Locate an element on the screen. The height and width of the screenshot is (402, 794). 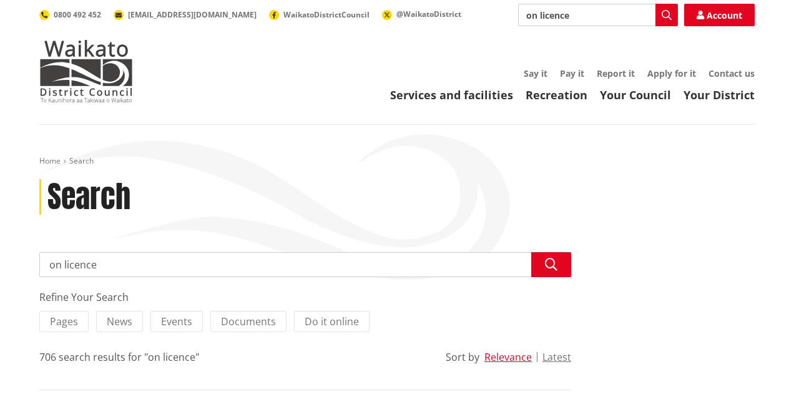
a: Your District is located at coordinates (719, 95).